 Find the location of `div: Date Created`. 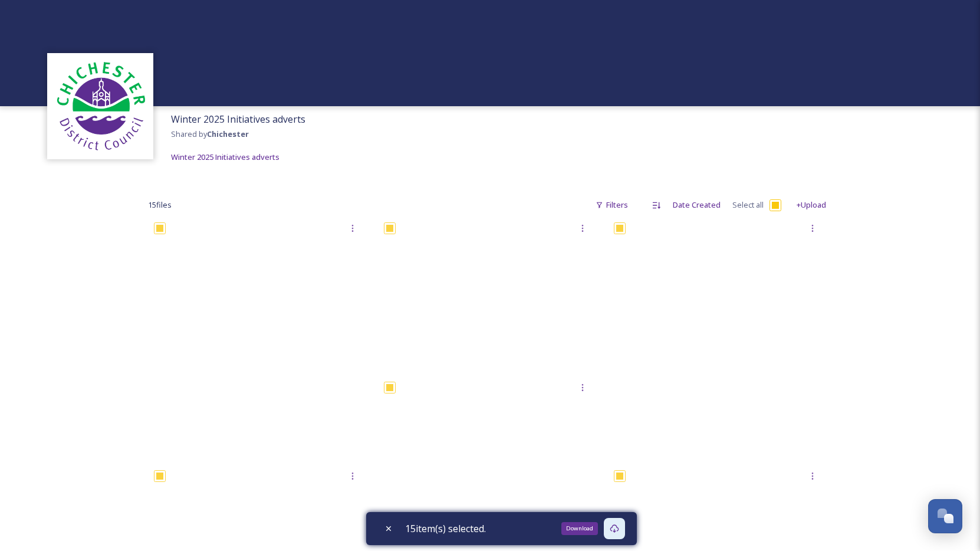

div: Date Created is located at coordinates (696, 204).